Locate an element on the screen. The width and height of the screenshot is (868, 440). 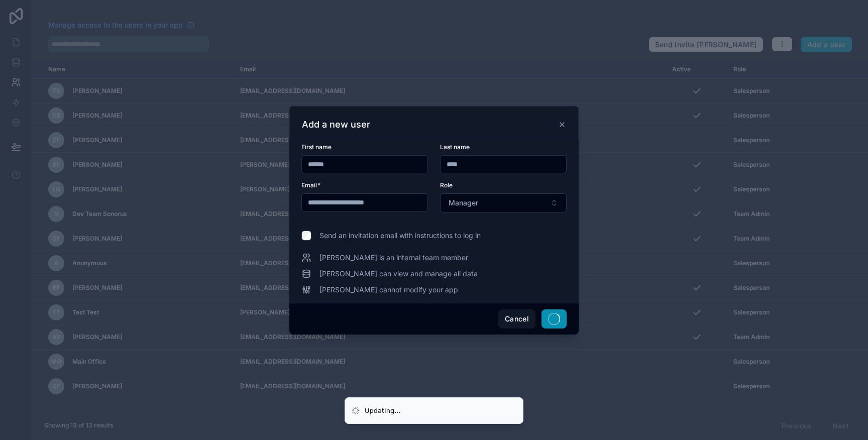
span: Last name is located at coordinates (454, 146).